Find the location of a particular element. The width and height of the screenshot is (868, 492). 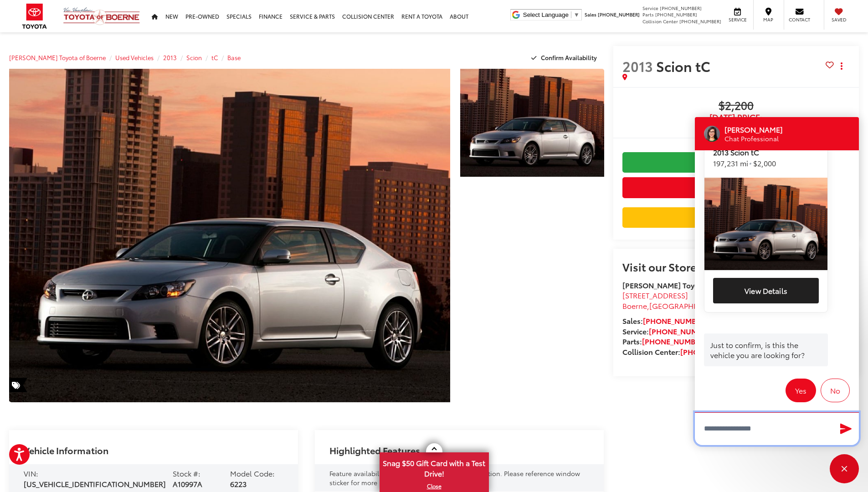

a: 2013 is located at coordinates (170, 58).